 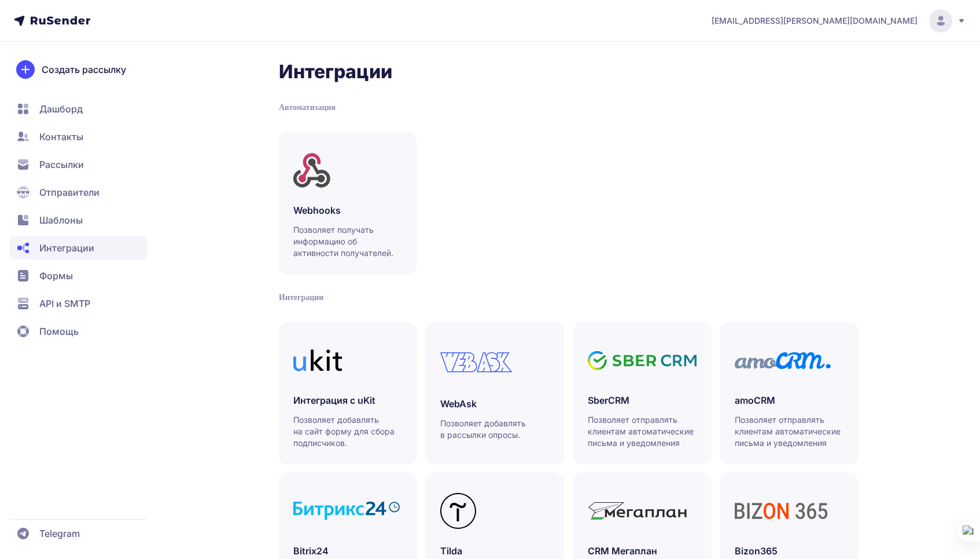 What do you see at coordinates (348, 400) in the screenshot?
I see `h3: Интеграция с uKit` at bounding box center [348, 400].